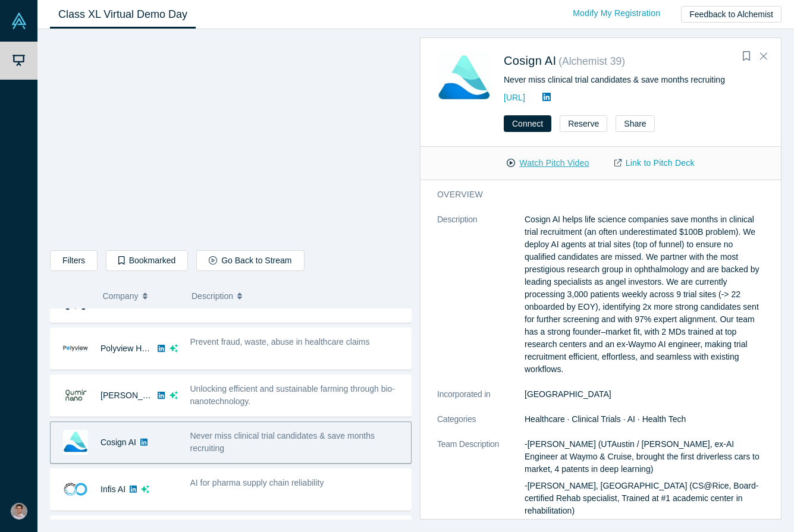  I want to click on img: Polyview Health's Logo, so click(76, 348).